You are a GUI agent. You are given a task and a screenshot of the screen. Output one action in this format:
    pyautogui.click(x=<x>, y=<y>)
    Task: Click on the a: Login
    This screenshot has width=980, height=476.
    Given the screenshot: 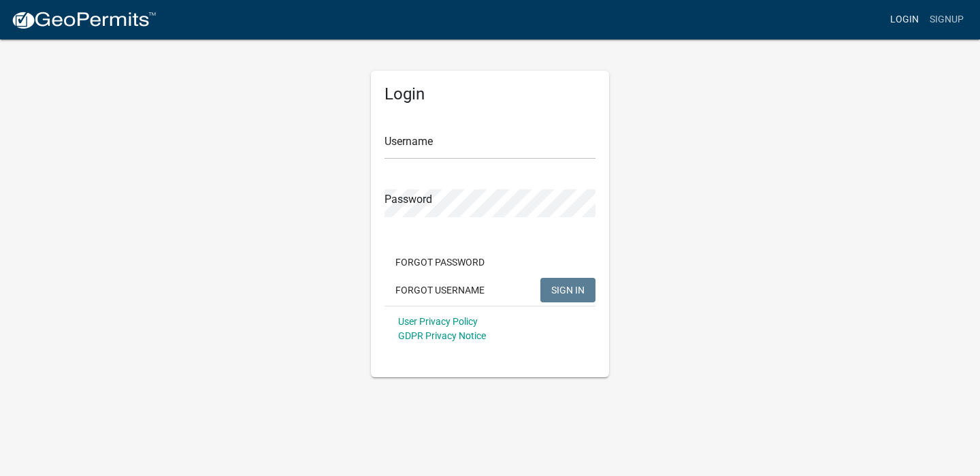 What is the action you would take?
    pyautogui.click(x=904, y=20)
    